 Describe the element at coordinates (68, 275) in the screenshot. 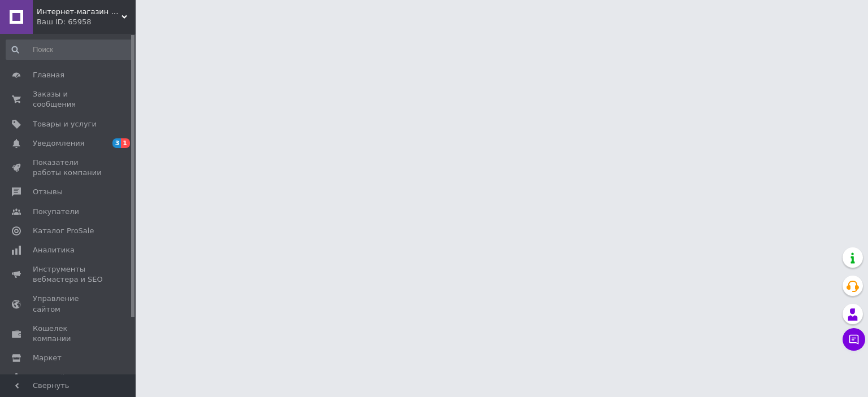

I see `span: Инструменты вебмастера и SEO` at that location.